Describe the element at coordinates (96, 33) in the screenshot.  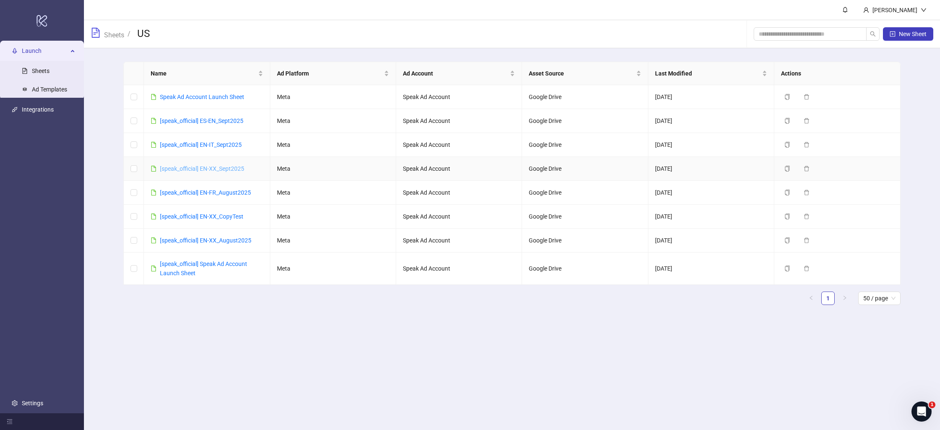
I see `span: file-text` at that location.